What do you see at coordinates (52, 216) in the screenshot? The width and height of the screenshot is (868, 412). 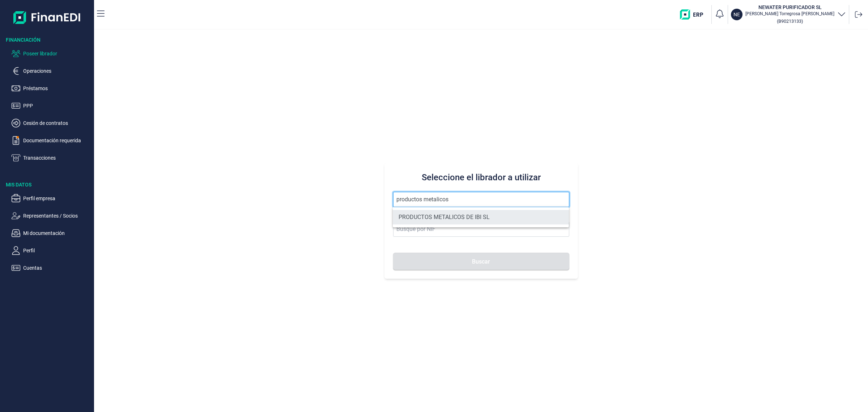 I see `button: Representantes / Socios` at bounding box center [52, 216].